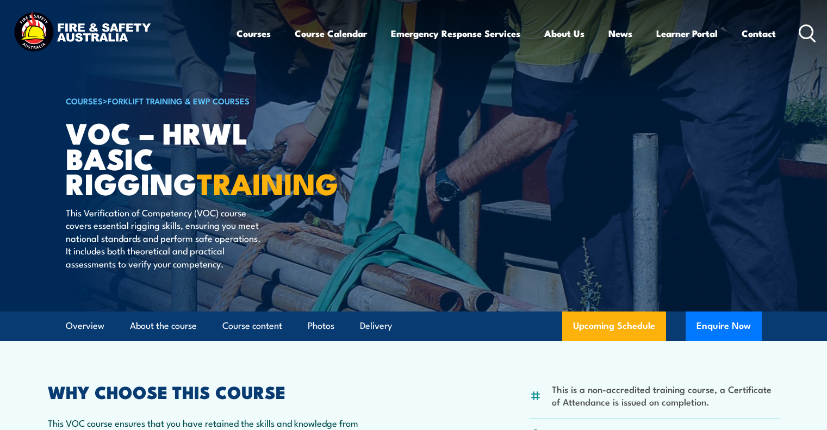  What do you see at coordinates (321, 326) in the screenshot?
I see `a: Photos` at bounding box center [321, 326].